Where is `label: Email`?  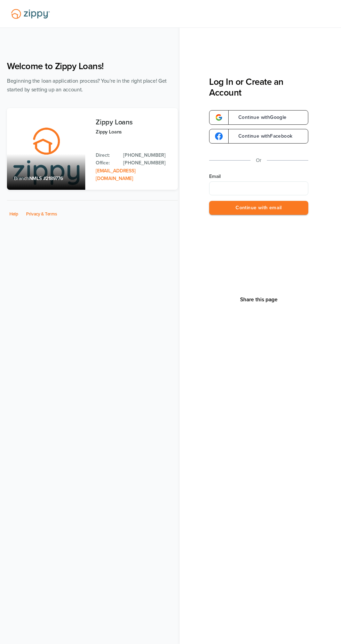
label: Email is located at coordinates (259, 177).